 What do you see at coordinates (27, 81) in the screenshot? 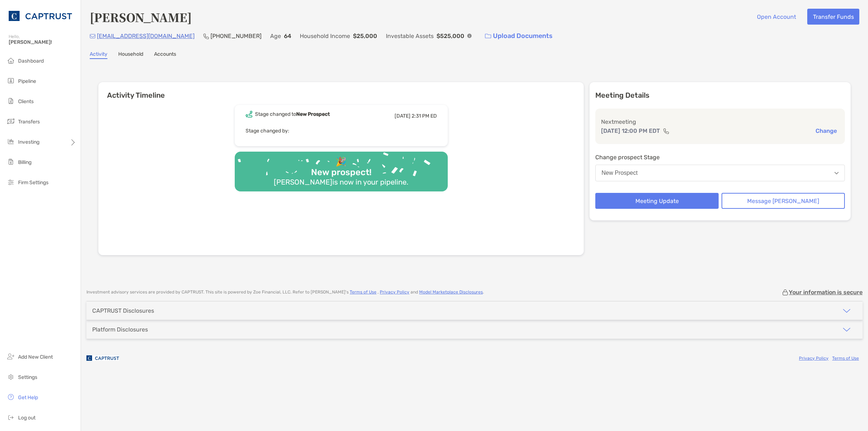
I see `span: Pipeline` at bounding box center [27, 81].